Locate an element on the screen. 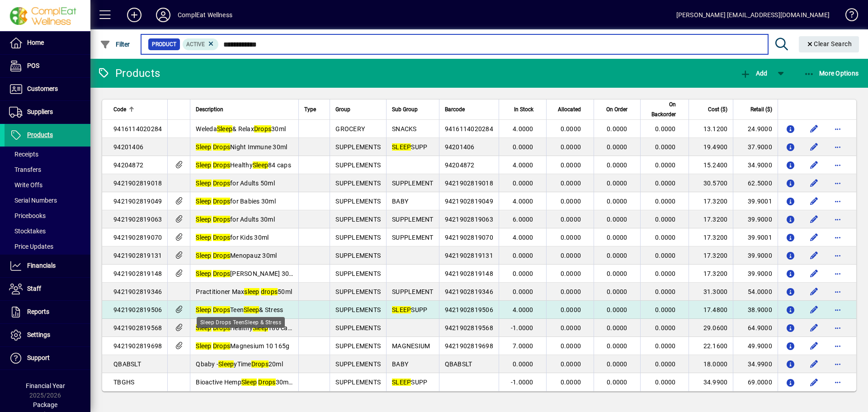 This screenshot has width=868, height=412. span: Night Immune 30ml is located at coordinates (242, 147).